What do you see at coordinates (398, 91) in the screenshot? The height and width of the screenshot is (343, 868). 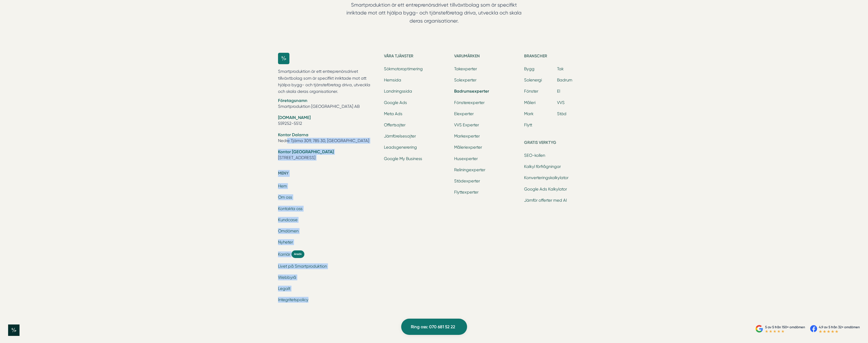 I see `a: Landningssida` at bounding box center [398, 91].